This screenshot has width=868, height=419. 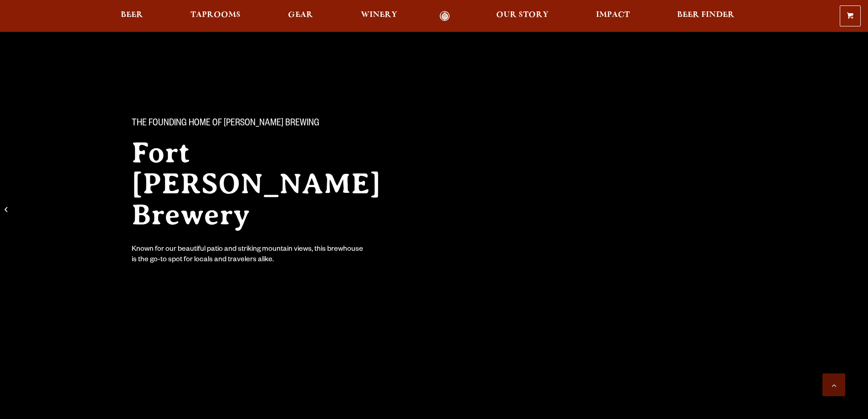 What do you see at coordinates (444, 16) in the screenshot?
I see `a: Odell Home` at bounding box center [444, 16].